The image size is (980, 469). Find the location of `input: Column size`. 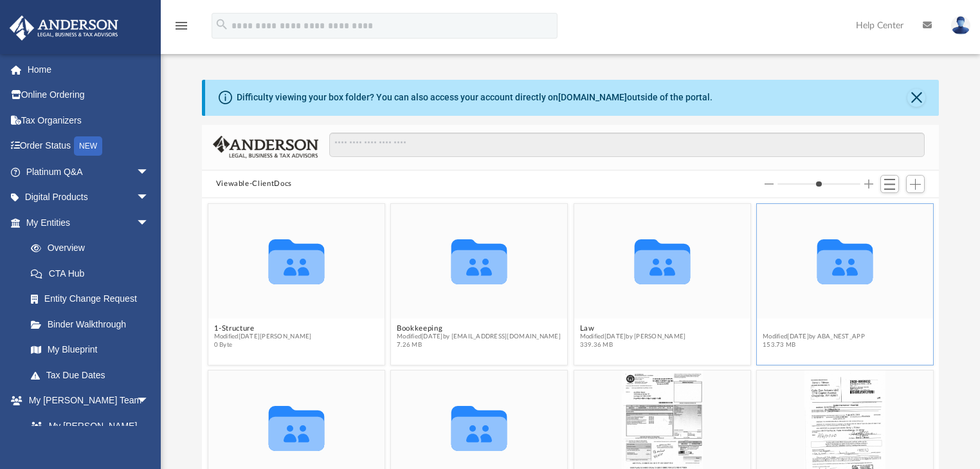

input: Column size is located at coordinates (819, 184).